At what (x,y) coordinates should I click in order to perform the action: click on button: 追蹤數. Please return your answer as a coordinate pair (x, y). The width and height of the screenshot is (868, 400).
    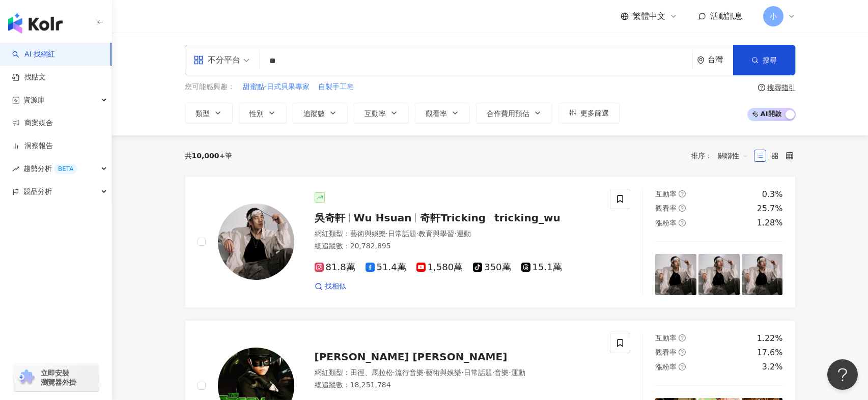
    Looking at the image, I should click on (320, 113).